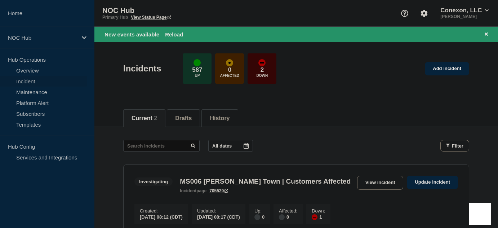 The image size is (498, 228). What do you see at coordinates (432, 182) in the screenshot?
I see `a: Update incident` at bounding box center [432, 182].